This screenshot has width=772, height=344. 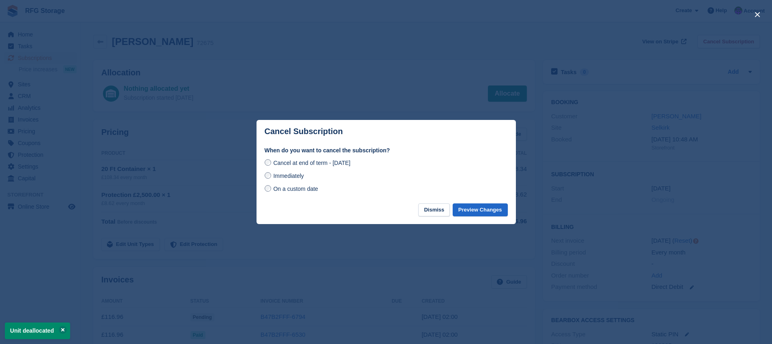 What do you see at coordinates (303, 131) in the screenshot?
I see `p: Cancel Subscription` at bounding box center [303, 131].